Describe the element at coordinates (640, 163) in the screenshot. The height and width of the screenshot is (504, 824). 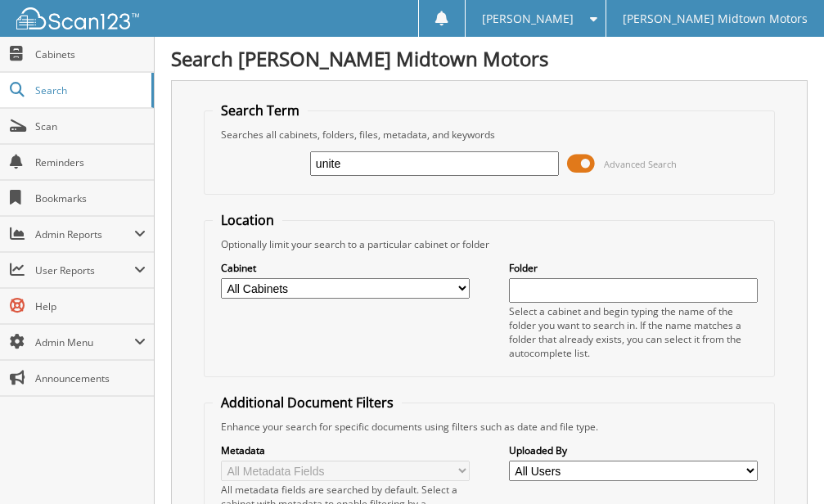
I see `span: Advanced Search` at that location.